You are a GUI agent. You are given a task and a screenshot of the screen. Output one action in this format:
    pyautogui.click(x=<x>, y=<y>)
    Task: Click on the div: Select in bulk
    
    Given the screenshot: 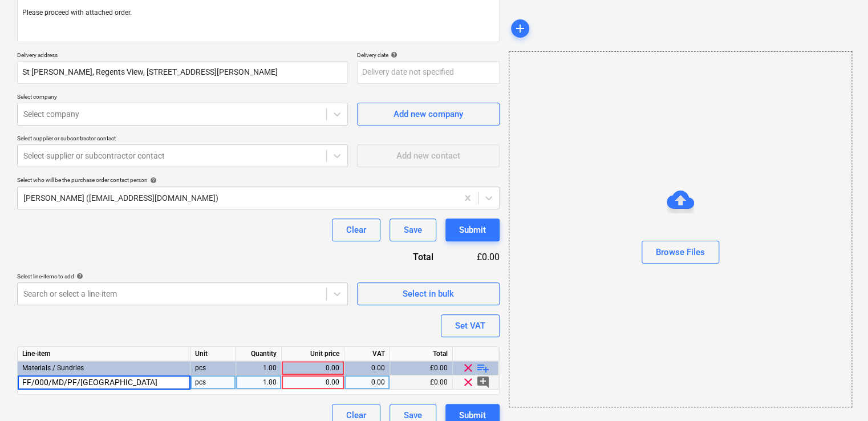 What is the action you would take?
    pyautogui.click(x=428, y=293)
    